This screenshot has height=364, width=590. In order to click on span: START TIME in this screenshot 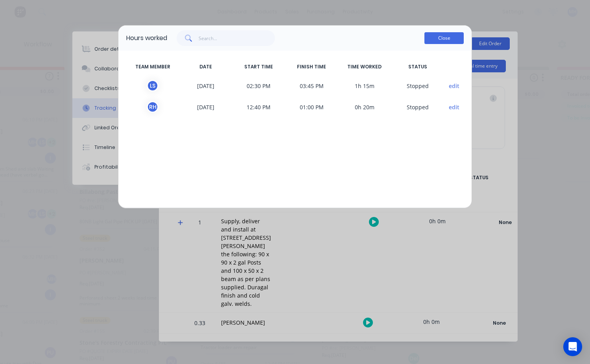, I will do `click(259, 67)`.